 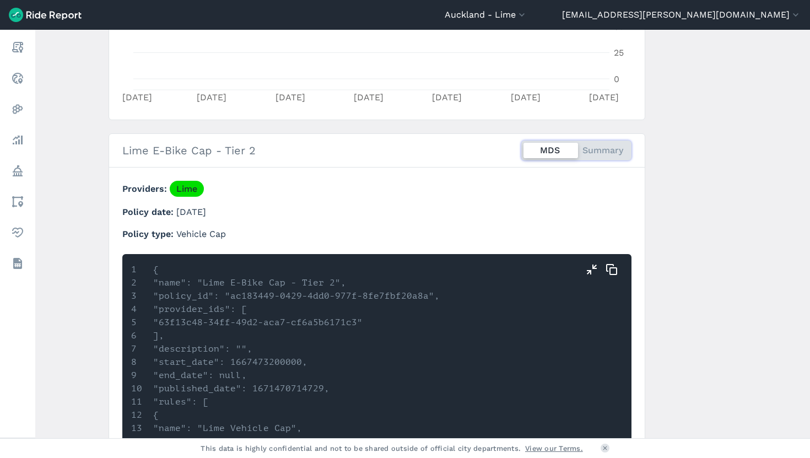 I want to click on h2: Lime E-Bike Cap - Tier 2, so click(x=189, y=150).